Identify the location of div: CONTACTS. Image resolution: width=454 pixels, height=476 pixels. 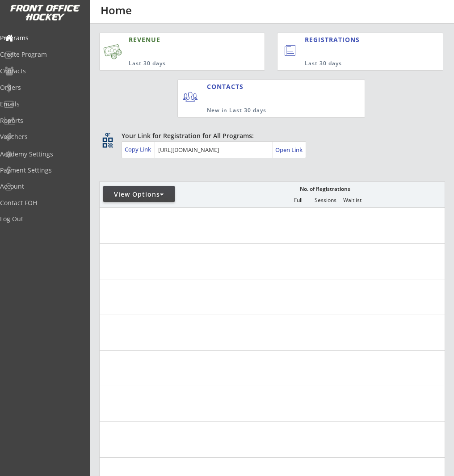
(227, 87).